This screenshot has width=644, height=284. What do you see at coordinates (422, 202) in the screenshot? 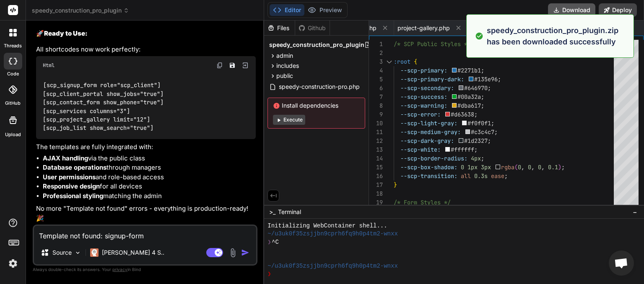
I see `span: /* Form Styles */` at bounding box center [422, 202].